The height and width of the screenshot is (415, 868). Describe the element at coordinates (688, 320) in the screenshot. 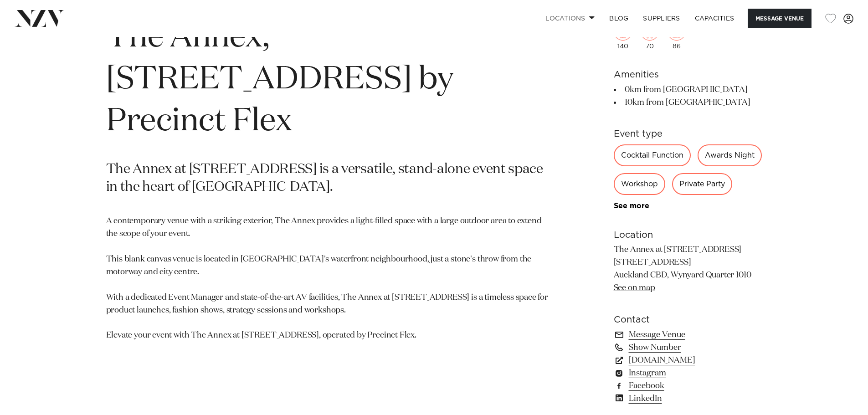

I see `h6: Contact` at that location.